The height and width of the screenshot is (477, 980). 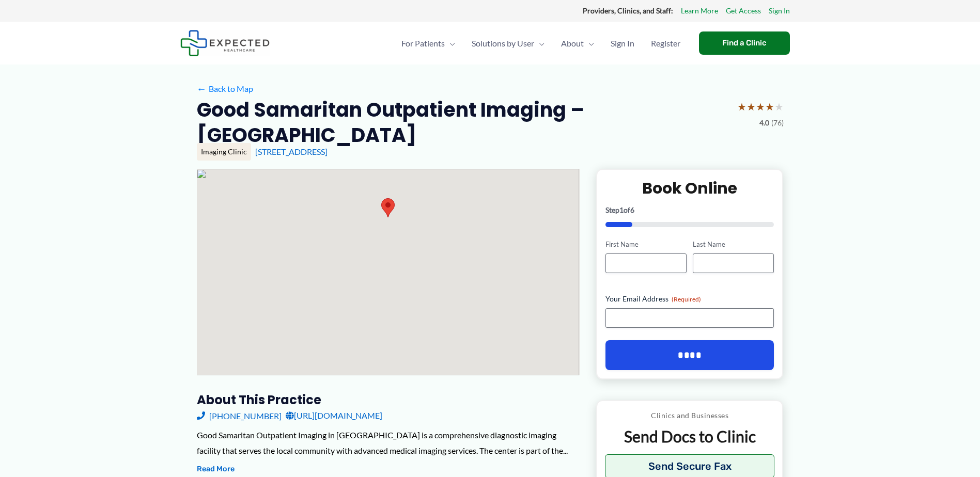 I want to click on a: Find a Clinic, so click(x=744, y=43).